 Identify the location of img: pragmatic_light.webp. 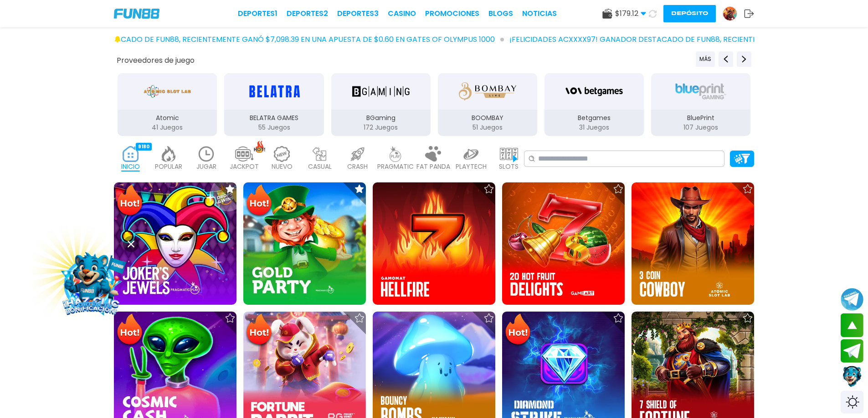
(396, 154).